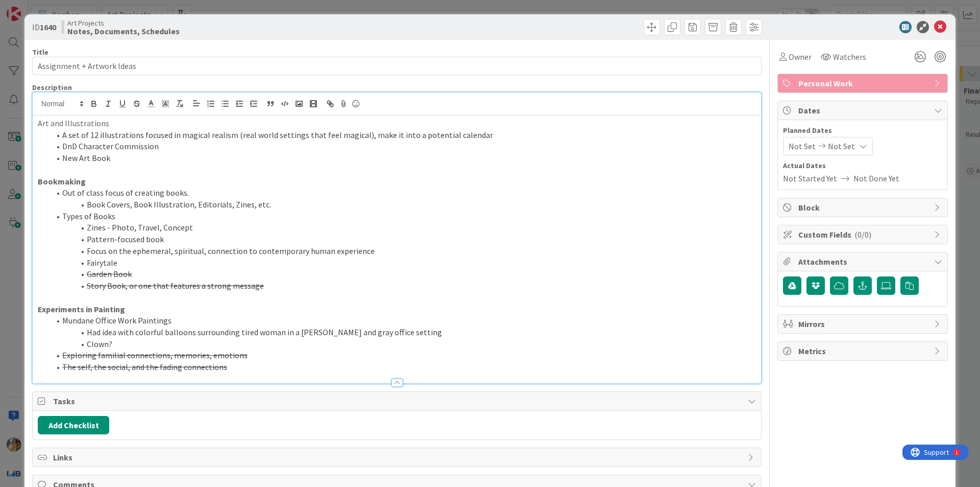 The height and width of the screenshot is (487, 980). What do you see at coordinates (54, 8) in the screenshot?
I see `div: 1` at bounding box center [54, 8].